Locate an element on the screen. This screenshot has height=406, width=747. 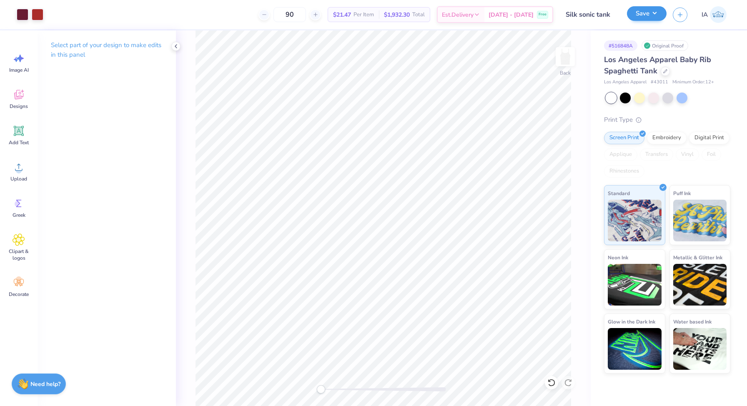
img: Metallic & Glitter Ink is located at coordinates (700, 285).